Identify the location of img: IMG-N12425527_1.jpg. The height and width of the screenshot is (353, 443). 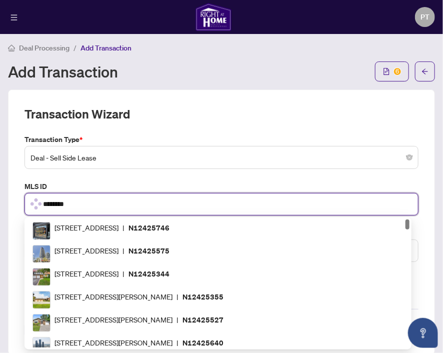
(42, 323).